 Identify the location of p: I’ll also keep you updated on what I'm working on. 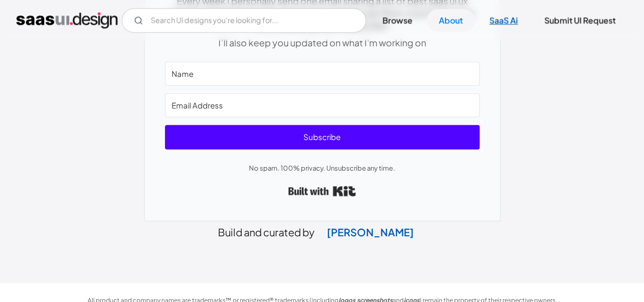
(323, 43).